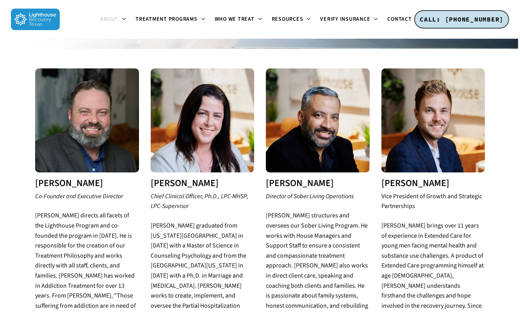 Image resolution: width=520 pixels, height=312 pixels. I want to click on a: Verify Insurance, so click(349, 20).